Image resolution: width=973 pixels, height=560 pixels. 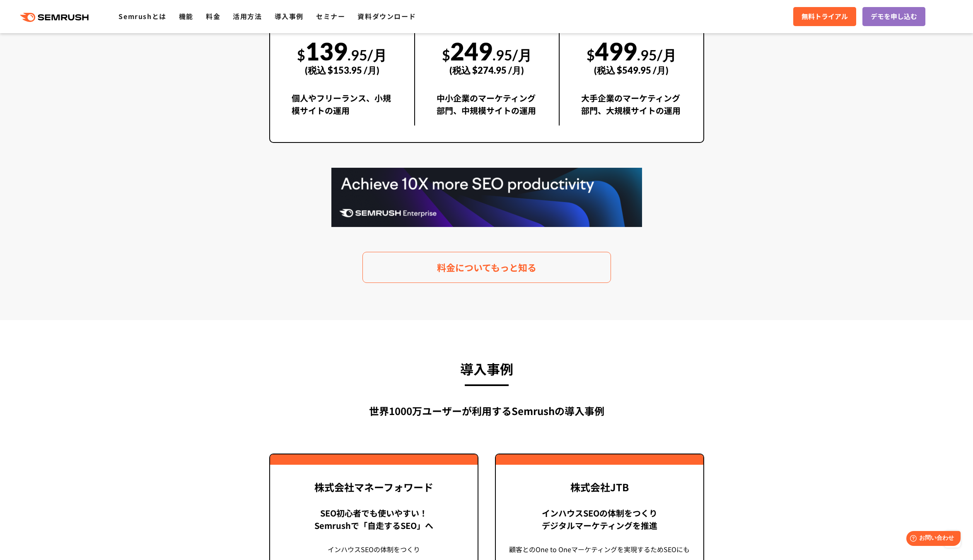 What do you see at coordinates (486, 70) in the screenshot?
I see `div: (税込 $274.95 /月)` at bounding box center [486, 70].